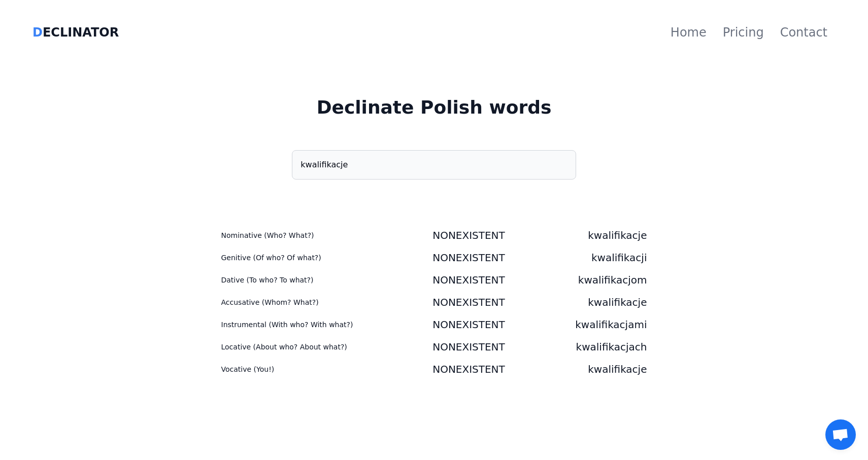 The image size is (868, 460). I want to click on div: Open chat, so click(840, 435).